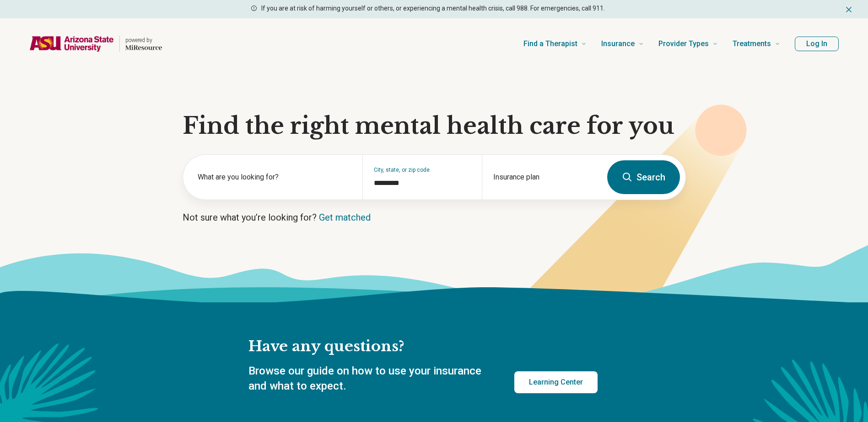  What do you see at coordinates (144, 40) in the screenshot?
I see `p: powered by` at bounding box center [144, 40].